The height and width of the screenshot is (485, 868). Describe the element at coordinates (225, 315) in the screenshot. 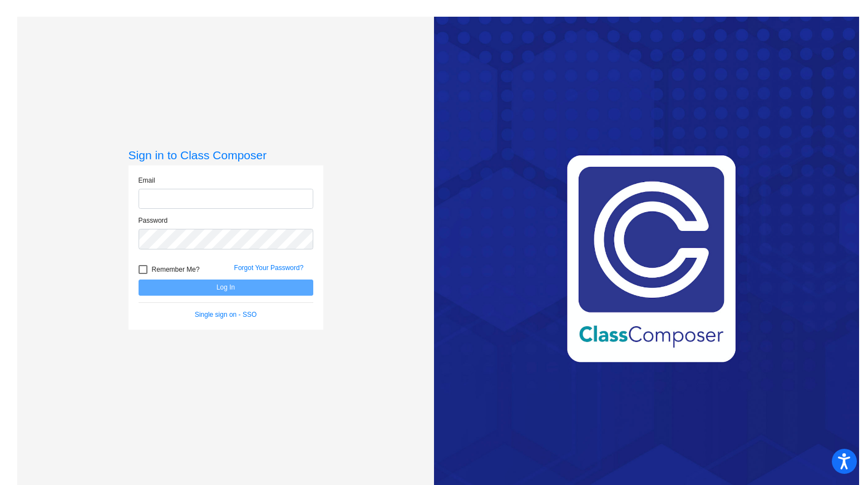

I see `a: Single sign on - SSO` at that location.